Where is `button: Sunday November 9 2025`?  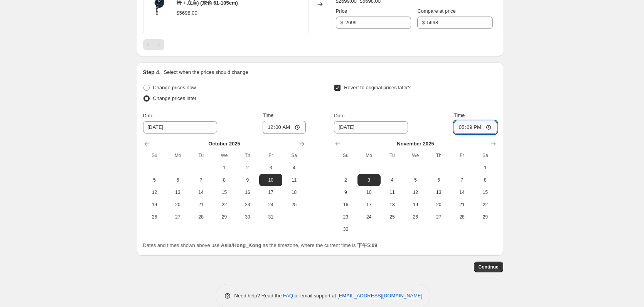
button: Sunday November 9 2025 is located at coordinates (345, 193).